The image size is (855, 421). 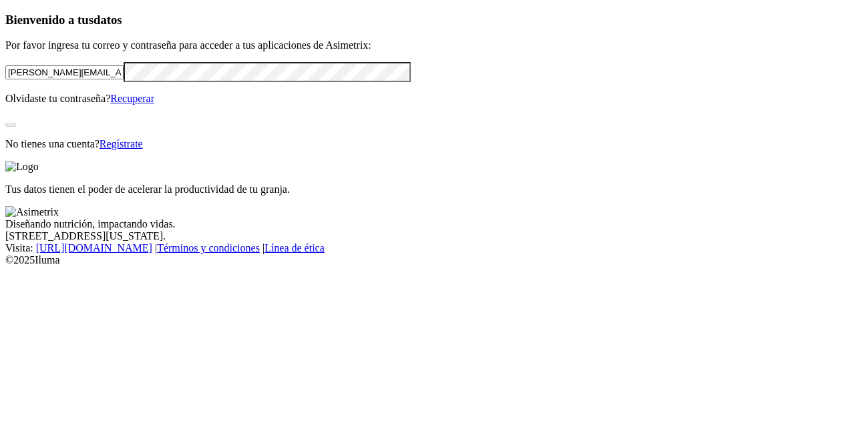 What do you see at coordinates (427, 260) in the screenshot?
I see `div: © 2025 Iluma` at bounding box center [427, 260].